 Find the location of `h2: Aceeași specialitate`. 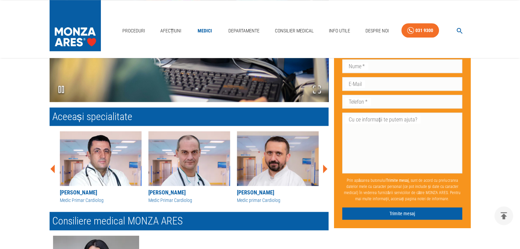

h2: Aceeași specialitate is located at coordinates (189, 117).